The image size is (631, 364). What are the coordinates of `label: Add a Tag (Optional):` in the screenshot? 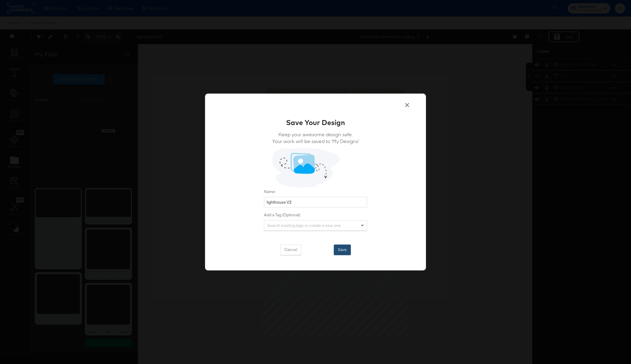 It's located at (316, 215).